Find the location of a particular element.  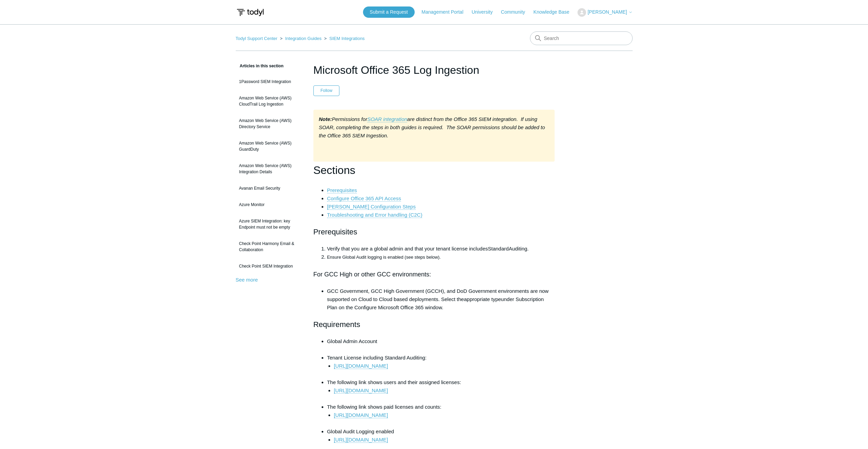

a: Management Portal is located at coordinates (445, 12).